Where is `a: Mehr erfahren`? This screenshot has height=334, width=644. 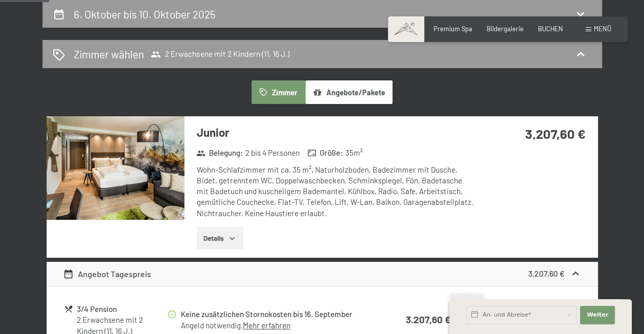 a: Mehr erfahren is located at coordinates (266, 325).